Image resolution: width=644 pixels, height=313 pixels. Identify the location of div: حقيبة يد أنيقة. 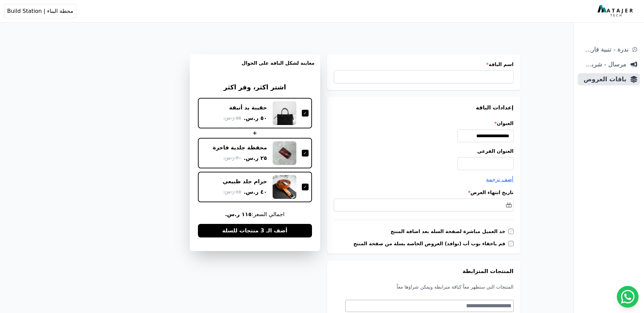
(248, 108).